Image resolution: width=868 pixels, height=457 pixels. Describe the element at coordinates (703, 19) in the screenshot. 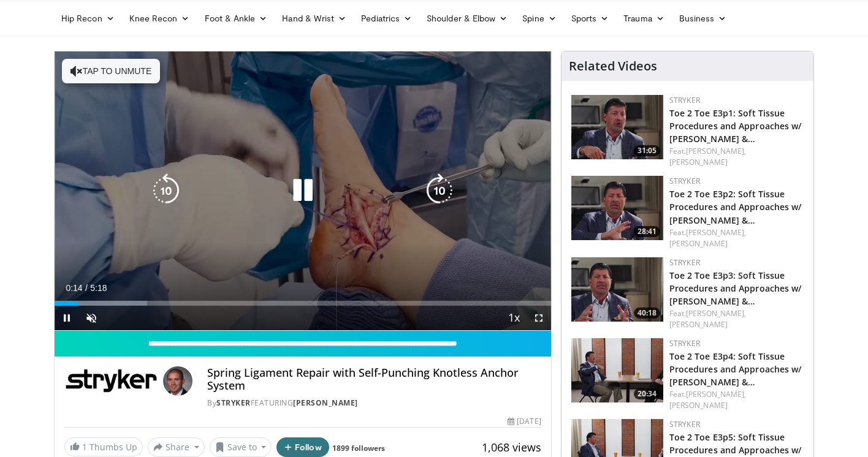

I see `a: Business` at that location.